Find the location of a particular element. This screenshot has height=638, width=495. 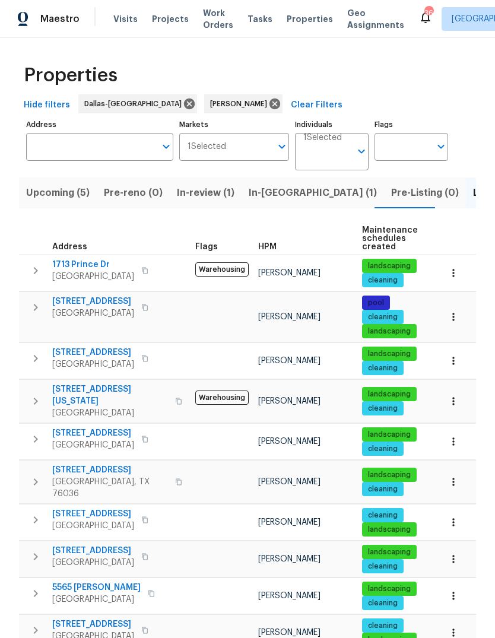

span: HPM is located at coordinates (267, 247).